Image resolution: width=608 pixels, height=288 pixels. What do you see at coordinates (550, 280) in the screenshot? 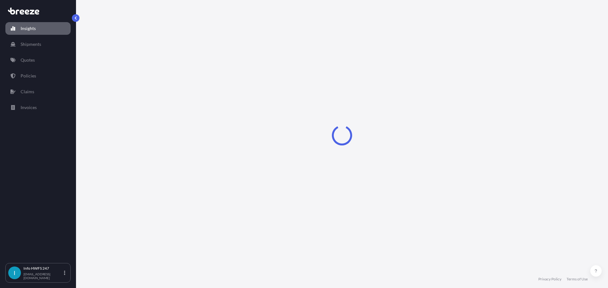
I see `a: Privacy Policy` at bounding box center [550, 280].